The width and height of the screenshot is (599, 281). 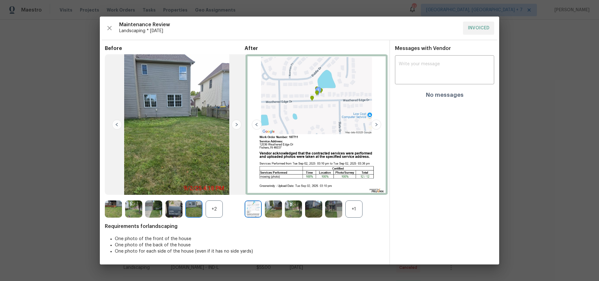 What do you see at coordinates (289, 25) in the screenshot?
I see `span: Maintenance Review` at bounding box center [289, 25].